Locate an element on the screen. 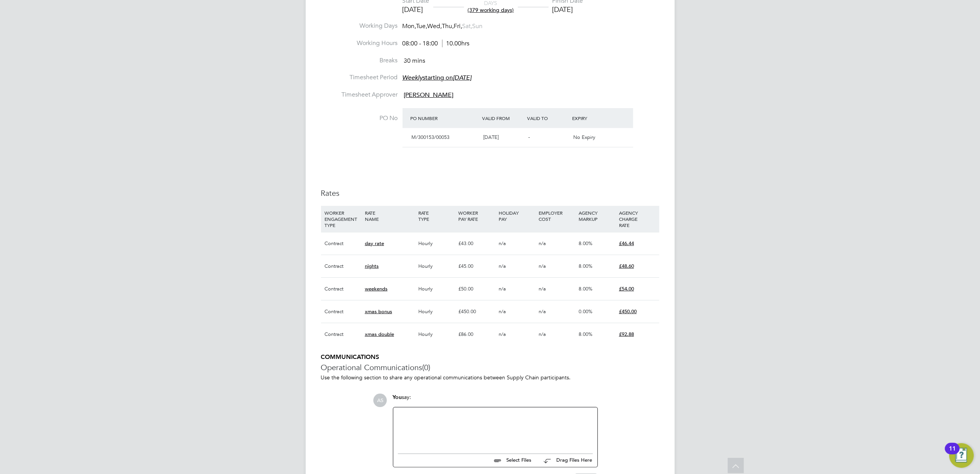 This screenshot has height=474, width=980. label: Working Days is located at coordinates (360, 26).